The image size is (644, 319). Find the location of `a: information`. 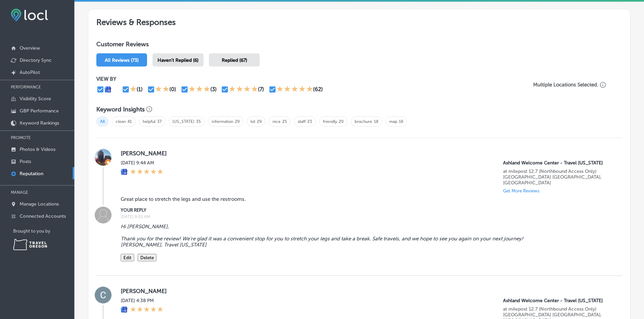

a: information is located at coordinates (222, 122).